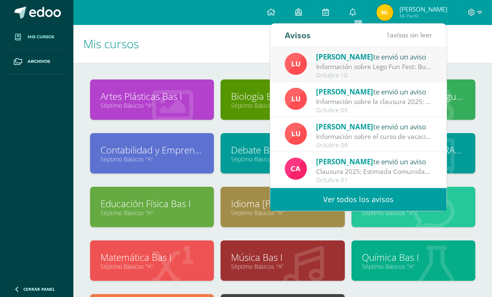  Describe the element at coordinates (297, 35) in the screenshot. I see `div: Avisos` at that location.